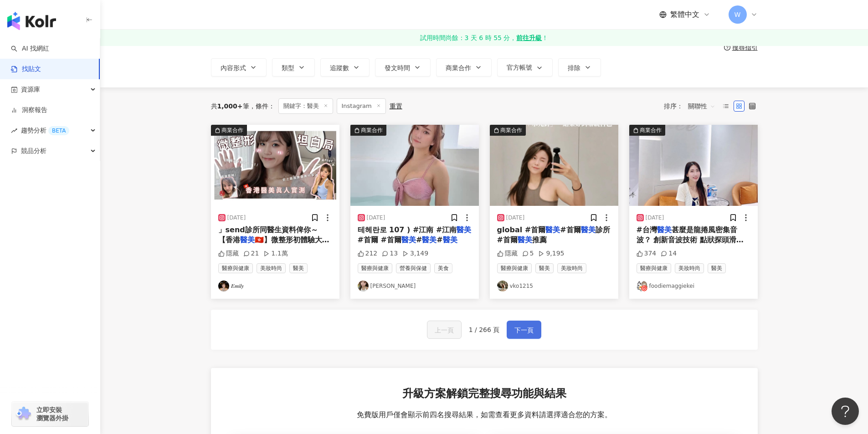  Describe the element at coordinates (554, 235) in the screenshot. I see `span: 診所 #首爾` at that location.